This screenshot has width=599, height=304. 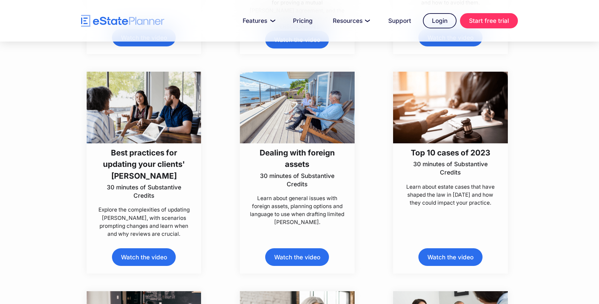 I want to click on a: home, so click(x=123, y=21).